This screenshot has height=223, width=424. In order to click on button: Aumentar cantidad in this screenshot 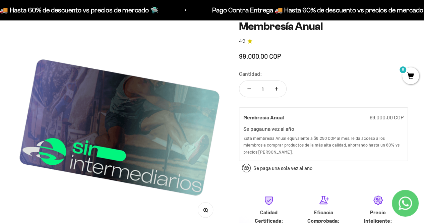, I will do `click(276, 89)`.